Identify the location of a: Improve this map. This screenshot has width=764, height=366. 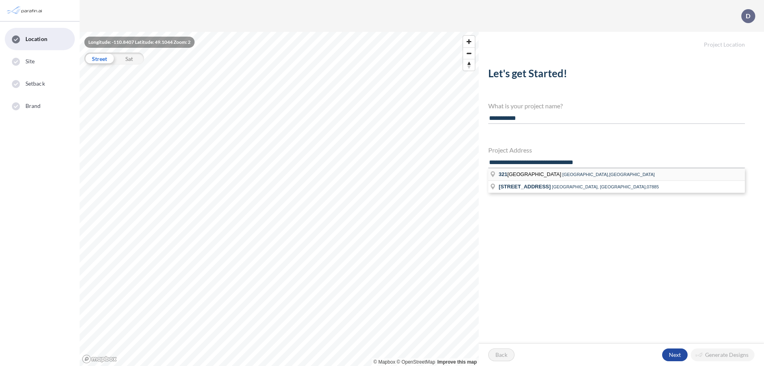
(457, 362).